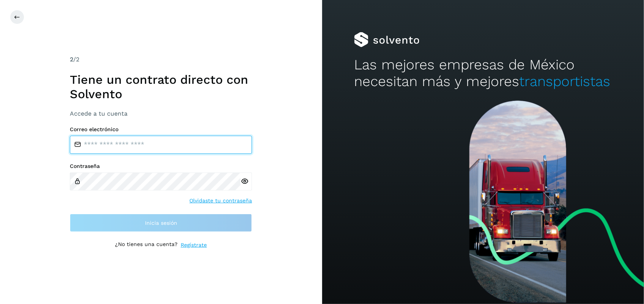  What do you see at coordinates (161, 87) in the screenshot?
I see `h1: Tiene un contrato directo con Solvento` at bounding box center [161, 87].